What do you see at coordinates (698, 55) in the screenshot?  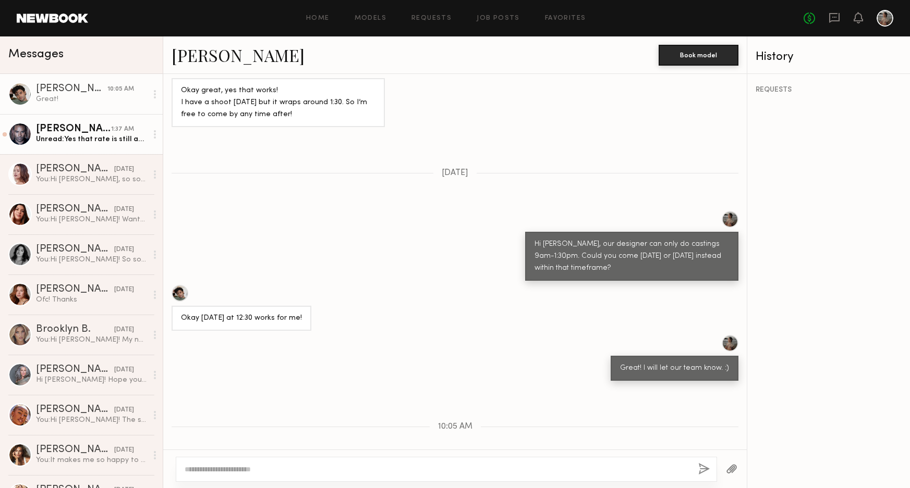 I see `button: Book model` at bounding box center [698, 55].